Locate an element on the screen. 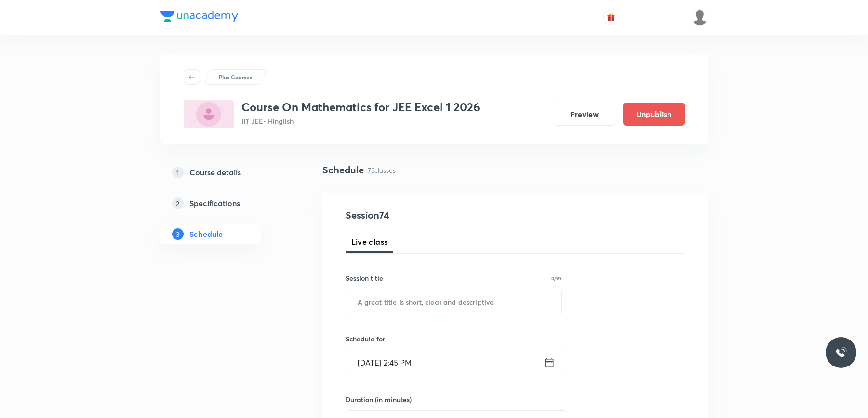  button: Preview is located at coordinates (584, 114).